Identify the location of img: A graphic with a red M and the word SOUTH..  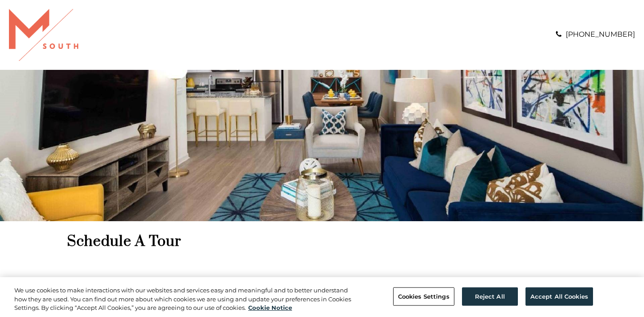
(43, 35).